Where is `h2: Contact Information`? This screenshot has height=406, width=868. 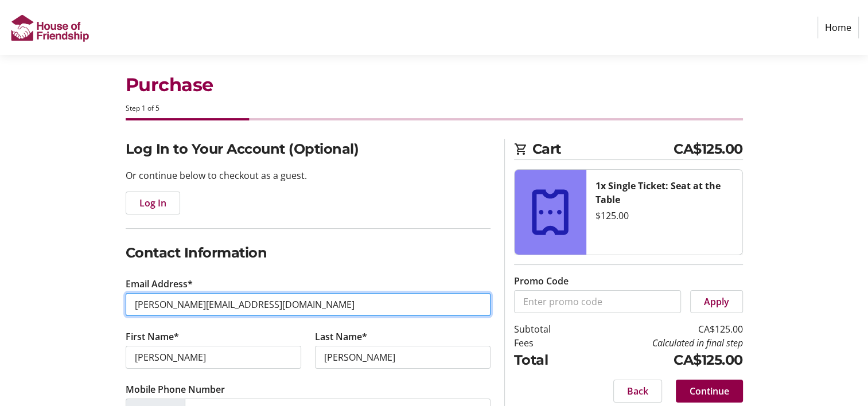
h2: Contact Information is located at coordinates (308, 253).